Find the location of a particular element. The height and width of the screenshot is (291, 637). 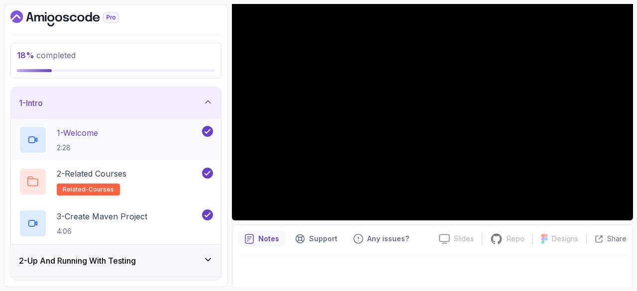

button: notes button is located at coordinates (262, 239).